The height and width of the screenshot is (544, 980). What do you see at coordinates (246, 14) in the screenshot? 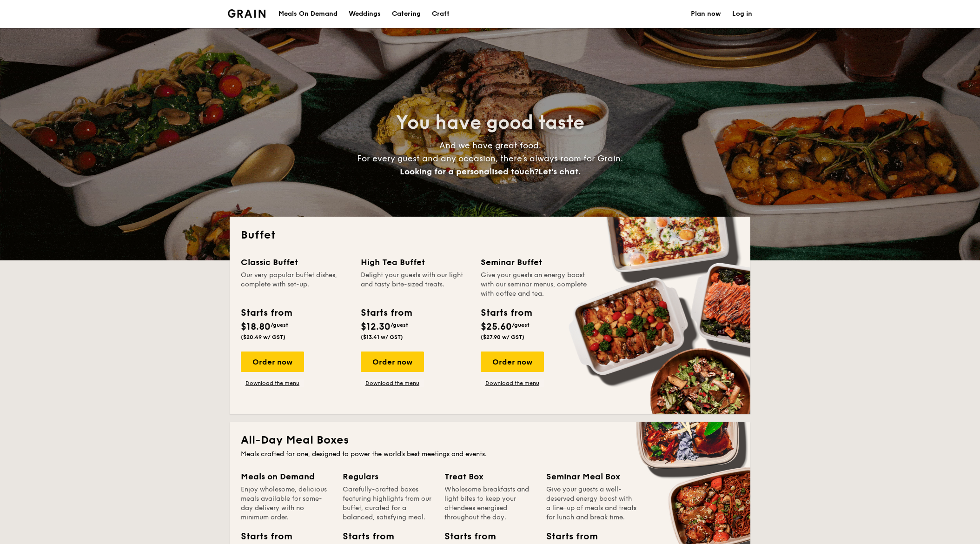
I see `img: Grain` at bounding box center [246, 14].